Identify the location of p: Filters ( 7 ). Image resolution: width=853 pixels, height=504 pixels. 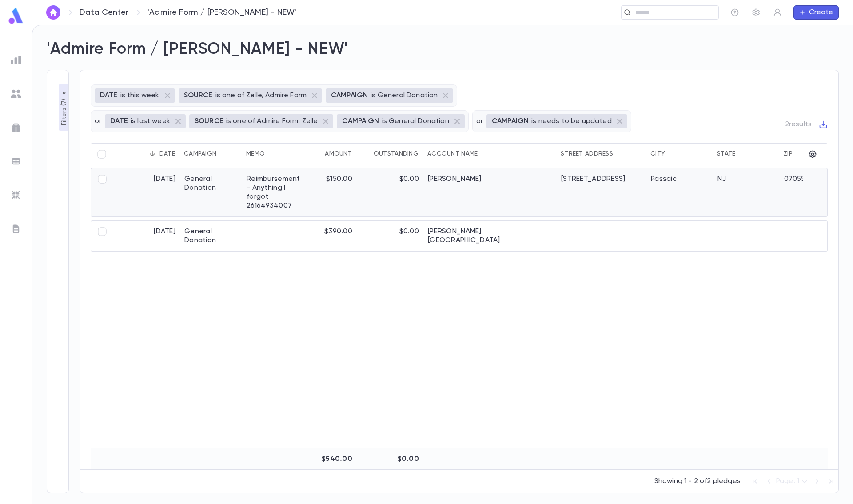
(64, 111).